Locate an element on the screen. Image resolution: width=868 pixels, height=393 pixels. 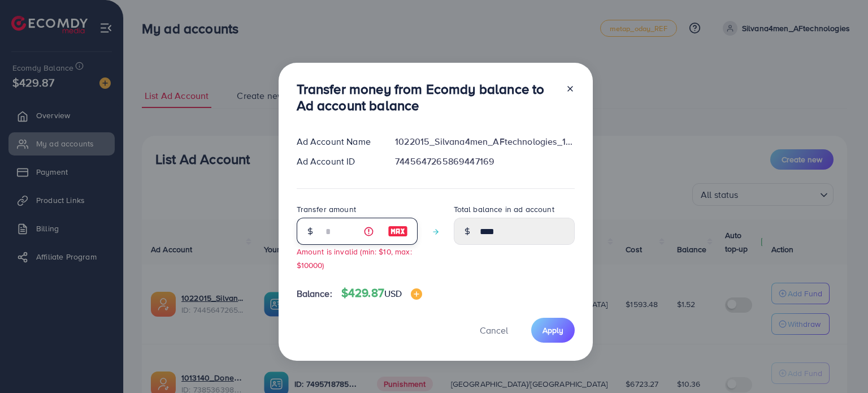
h4: $429.87 is located at coordinates (382, 293).